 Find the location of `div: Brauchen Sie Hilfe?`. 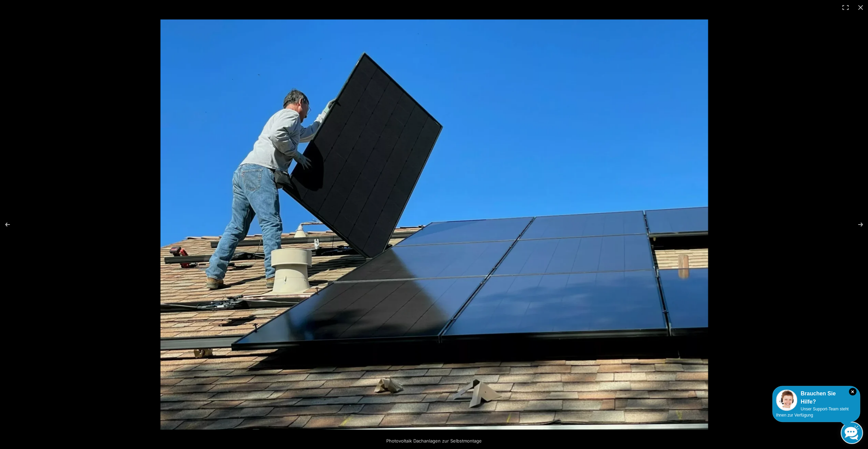

div: Brauchen Sie Hilfe? is located at coordinates (816, 398).